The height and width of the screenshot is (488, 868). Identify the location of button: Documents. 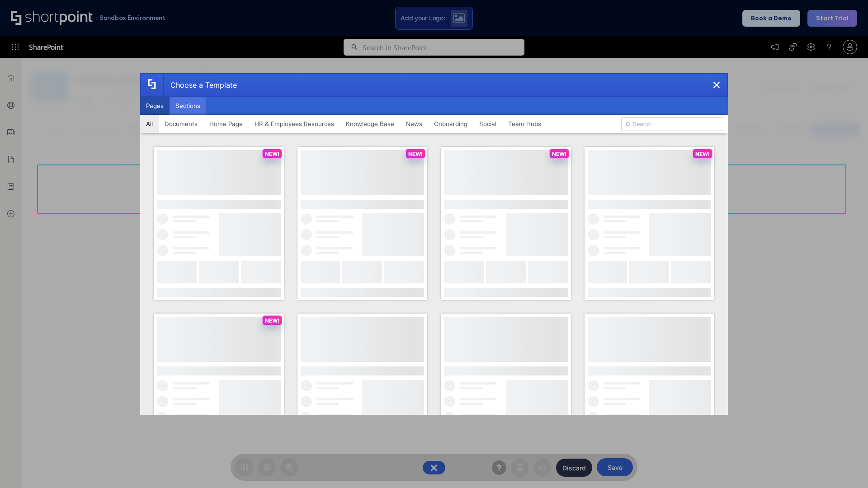
(181, 124).